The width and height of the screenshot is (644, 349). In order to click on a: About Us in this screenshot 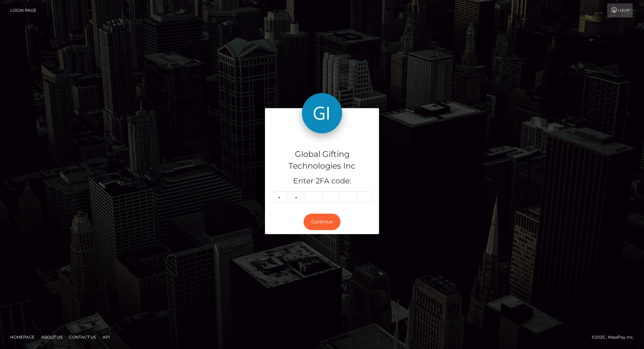, I will do `click(52, 337)`.